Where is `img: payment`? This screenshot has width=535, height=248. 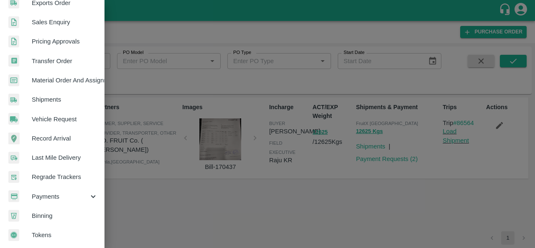
img: payment is located at coordinates (14, 196).